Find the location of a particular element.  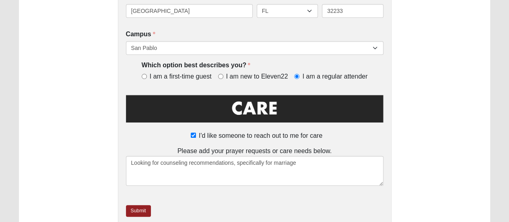

label: Campus is located at coordinates (140, 34).